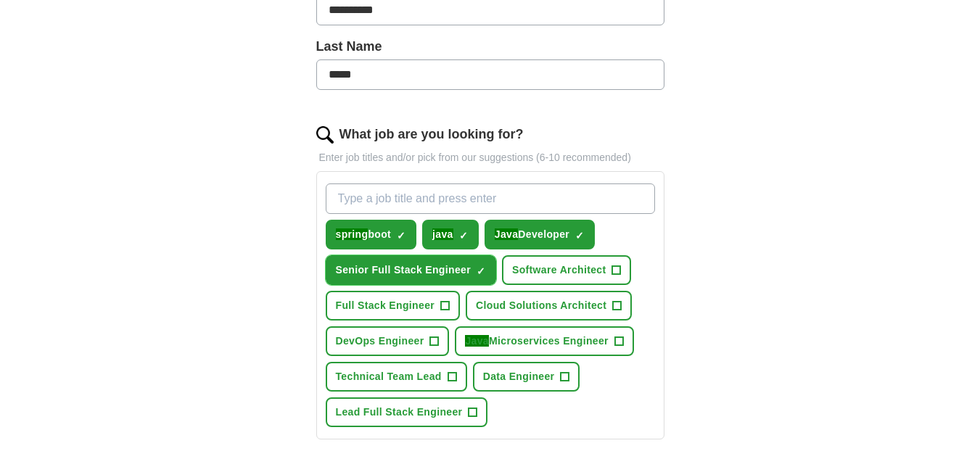 The image size is (980, 459). I want to click on span: boot, so click(364, 234).